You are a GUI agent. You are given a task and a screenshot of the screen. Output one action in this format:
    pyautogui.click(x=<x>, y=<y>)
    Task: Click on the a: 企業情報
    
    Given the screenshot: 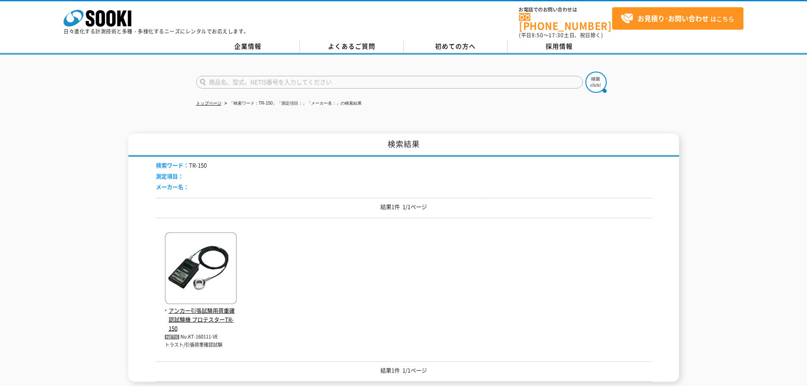 What is the action you would take?
    pyautogui.click(x=248, y=47)
    